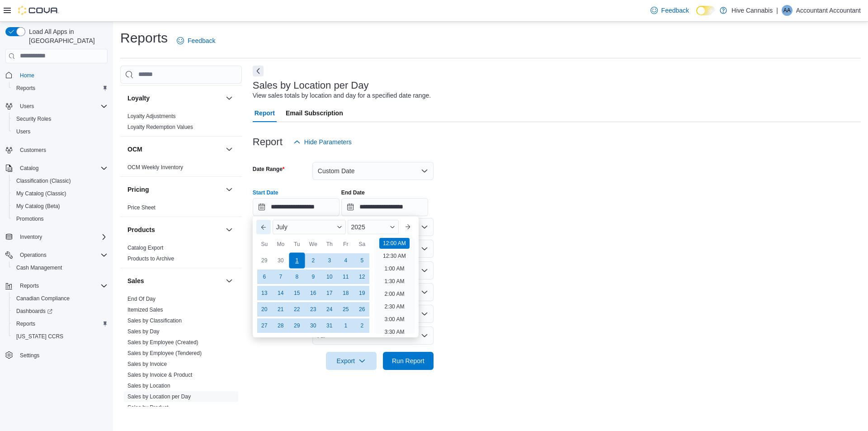 The image size is (868, 431). I want to click on button: Operations, so click(33, 255).